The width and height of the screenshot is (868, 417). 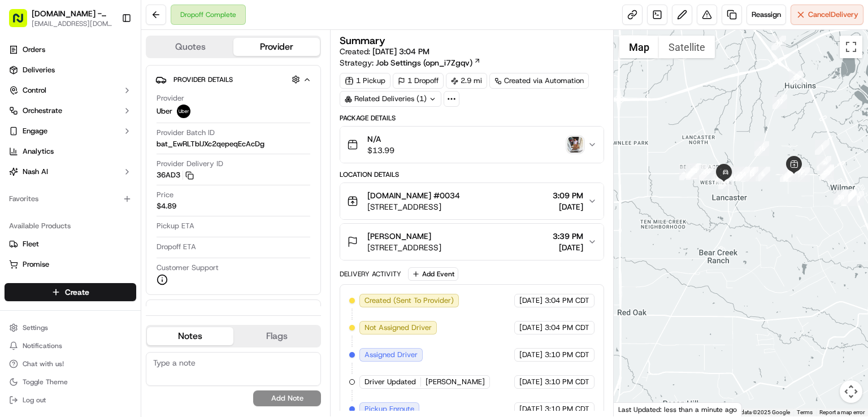 I want to click on button: Quotes, so click(x=190, y=47).